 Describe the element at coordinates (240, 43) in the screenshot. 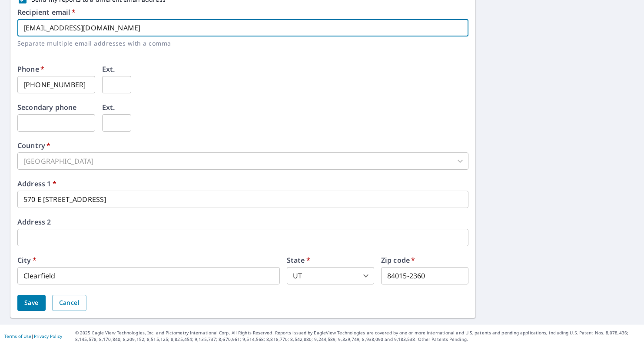

I see `p: Separate multiple email addresses with a comma` at that location.